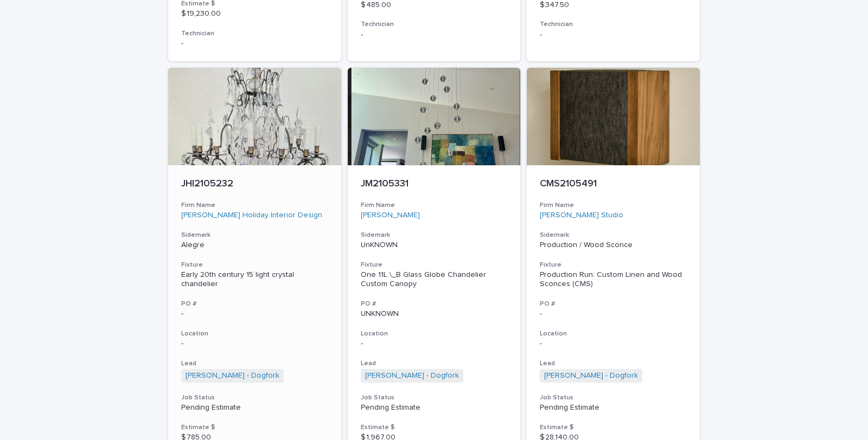 This screenshot has height=440, width=868. What do you see at coordinates (613, 245) in the screenshot?
I see `p: Production / Wood Sconce` at bounding box center [613, 245].